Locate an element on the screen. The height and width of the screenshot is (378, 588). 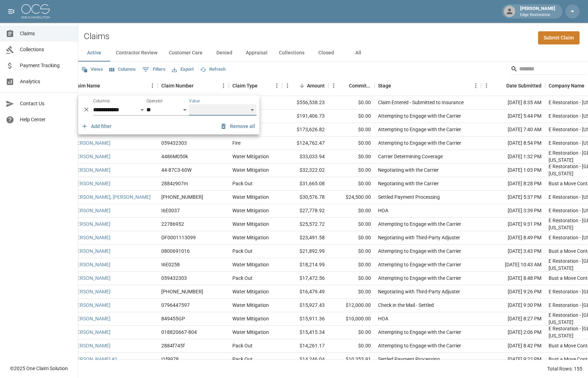
div: 4486M050k is located at coordinates (174, 156).